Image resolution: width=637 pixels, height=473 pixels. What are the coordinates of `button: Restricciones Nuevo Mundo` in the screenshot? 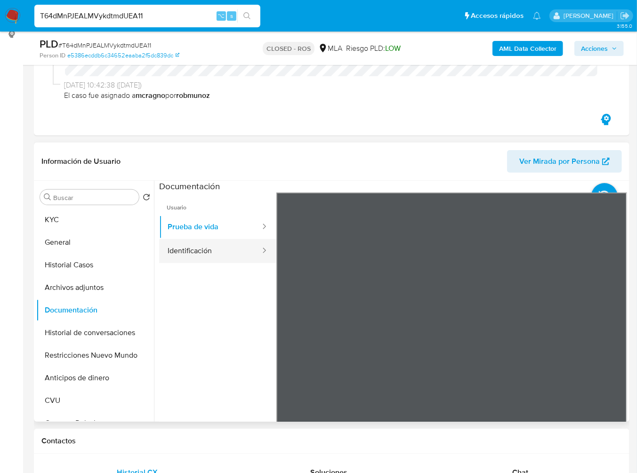 It's located at (95, 355).